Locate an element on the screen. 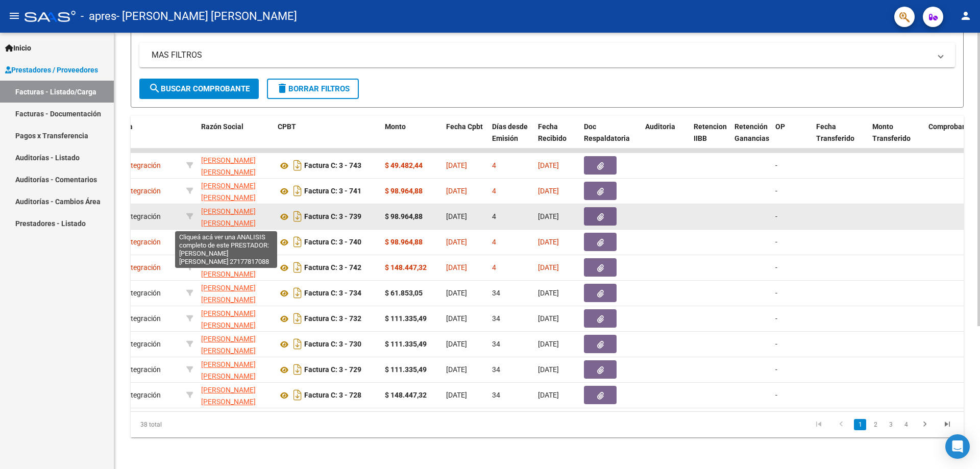 The height and width of the screenshot is (469, 980). span: Inicio is located at coordinates (18, 48).